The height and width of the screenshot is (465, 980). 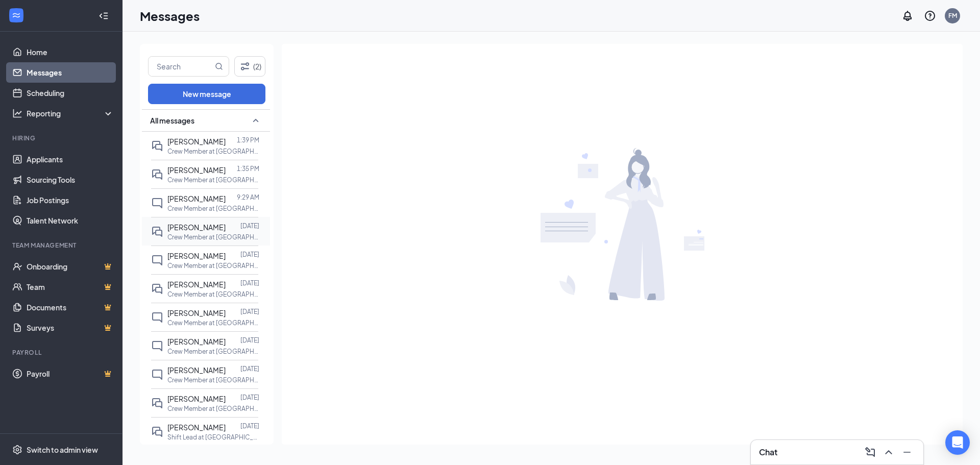 I want to click on h1: Messages, so click(x=170, y=16).